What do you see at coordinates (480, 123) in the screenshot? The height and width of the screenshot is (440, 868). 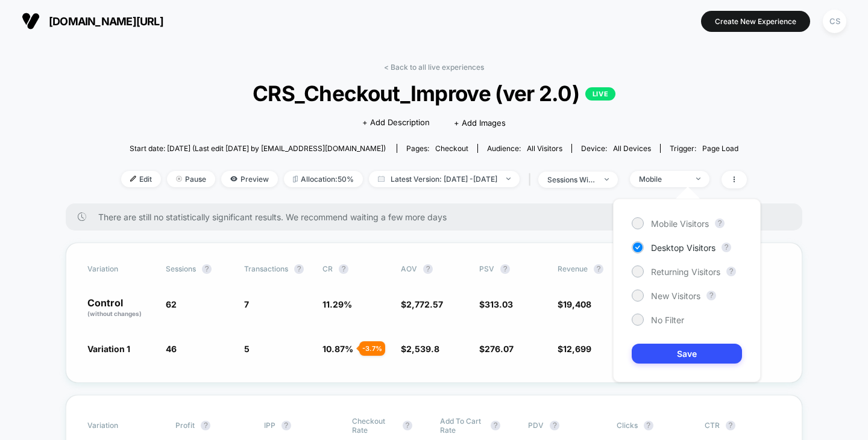 I see `span: + Add Images` at bounding box center [480, 123].